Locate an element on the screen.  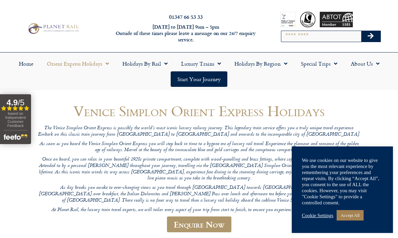
nav: Menu is located at coordinates (199, 71).